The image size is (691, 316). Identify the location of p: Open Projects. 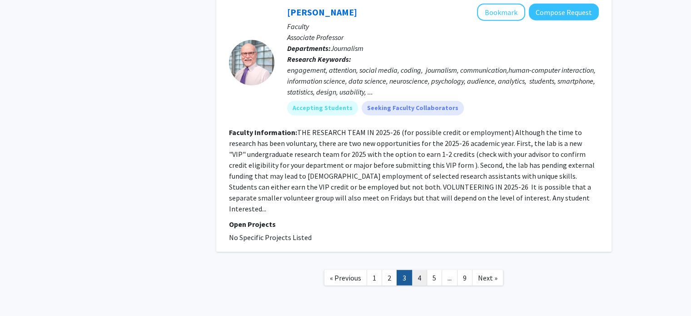
(414, 224).